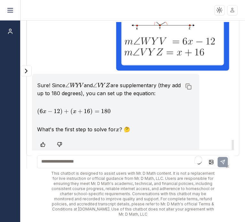 Image resolution: width=245 pixels, height=222 pixels. I want to click on span: WYV, so click(76, 86).